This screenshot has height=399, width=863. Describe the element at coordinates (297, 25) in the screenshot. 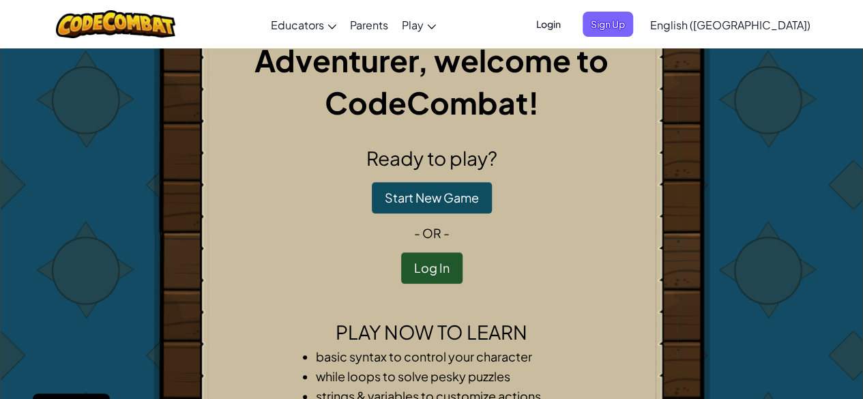

I see `span: Educators` at that location.